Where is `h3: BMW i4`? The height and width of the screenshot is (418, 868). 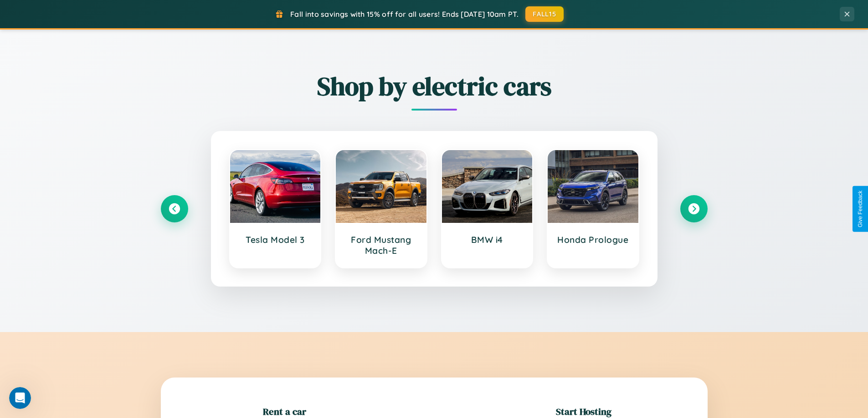 h3: BMW i4 is located at coordinates (487, 240).